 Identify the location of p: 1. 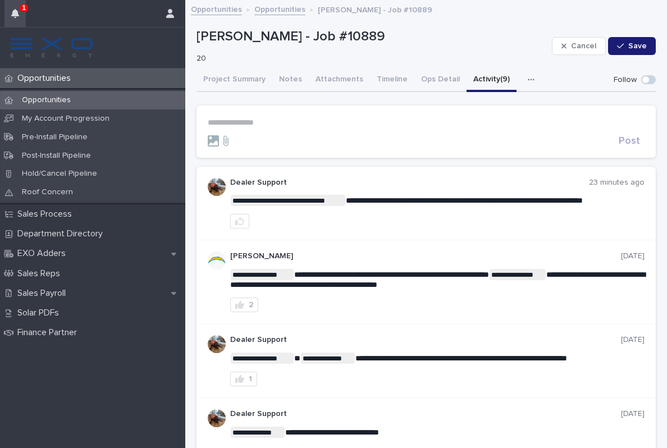
(24, 8).